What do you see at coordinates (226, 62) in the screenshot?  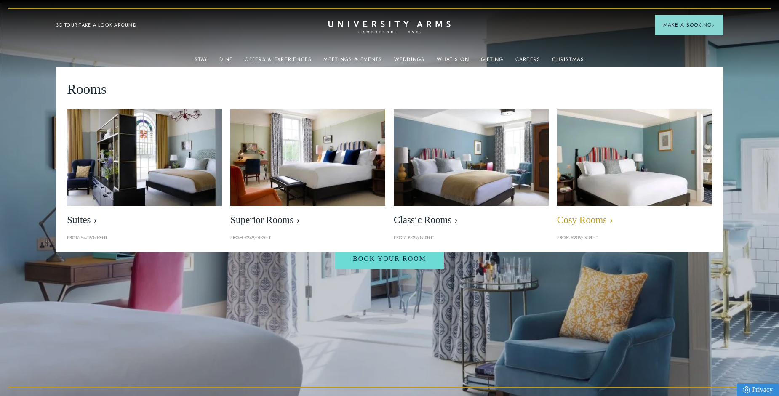 I see `a: Dine` at bounding box center [226, 62].